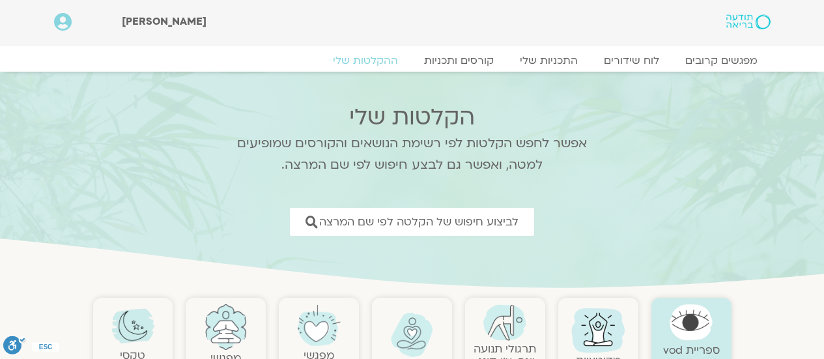 Image resolution: width=824 pixels, height=359 pixels. Describe the element at coordinates (721, 61) in the screenshot. I see `a: מפגשים קרובים` at that location.